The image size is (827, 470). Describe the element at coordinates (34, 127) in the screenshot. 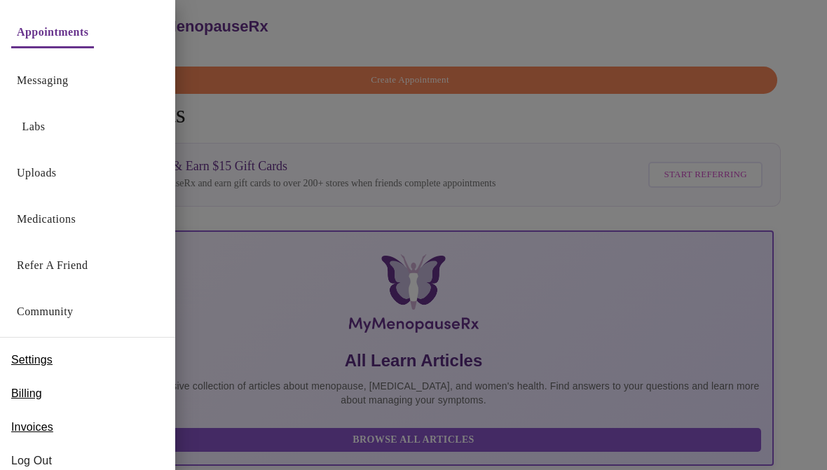

I see `a: Labs` at that location.